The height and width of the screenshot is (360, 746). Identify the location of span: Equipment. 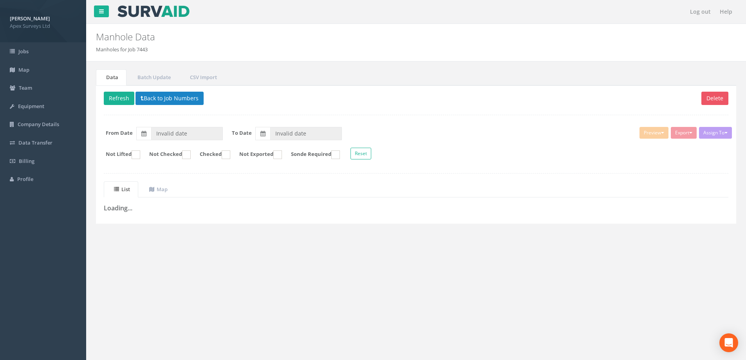
(31, 106).